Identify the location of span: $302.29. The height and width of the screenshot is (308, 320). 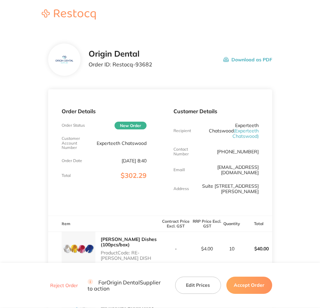
(134, 175).